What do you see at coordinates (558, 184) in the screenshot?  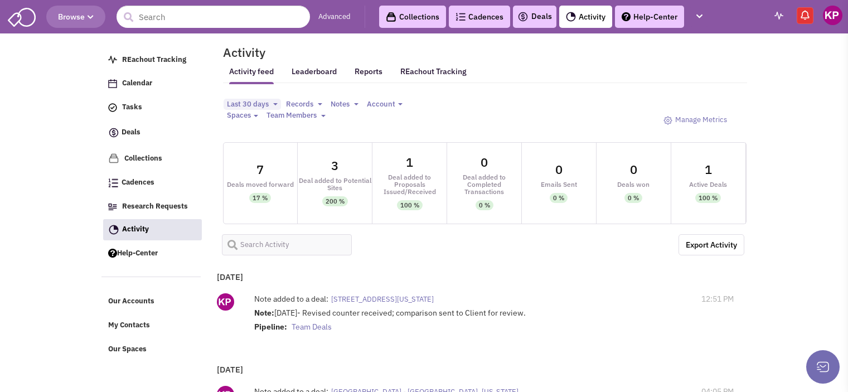 I see `div: Emails Sent` at bounding box center [558, 184].